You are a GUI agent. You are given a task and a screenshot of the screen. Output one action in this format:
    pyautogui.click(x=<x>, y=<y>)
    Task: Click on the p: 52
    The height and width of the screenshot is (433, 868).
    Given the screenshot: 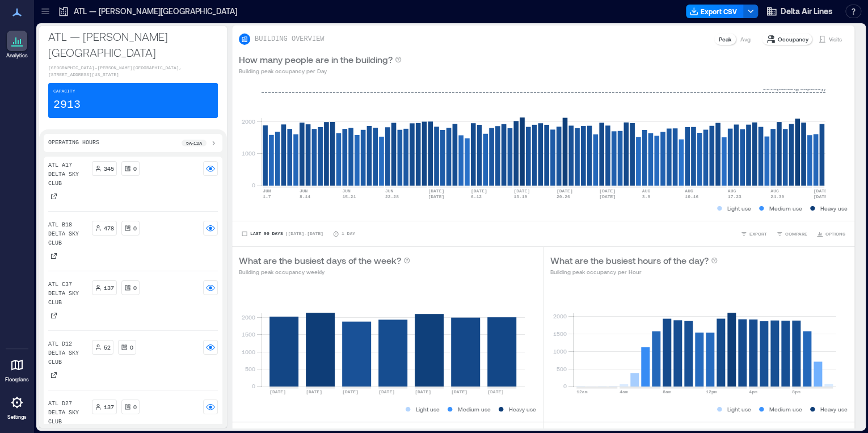 What is the action you would take?
    pyautogui.click(x=107, y=347)
    